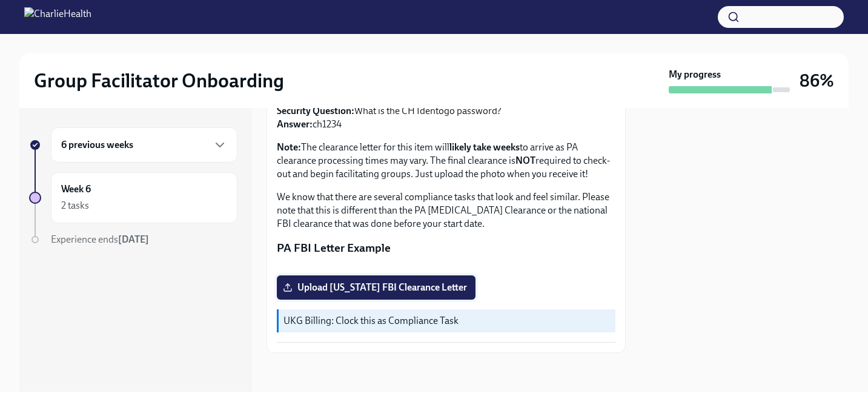 Image resolution: width=868 pixels, height=404 pixels. What do you see at coordinates (695, 74) in the screenshot?
I see `strong: My progress` at bounding box center [695, 74].